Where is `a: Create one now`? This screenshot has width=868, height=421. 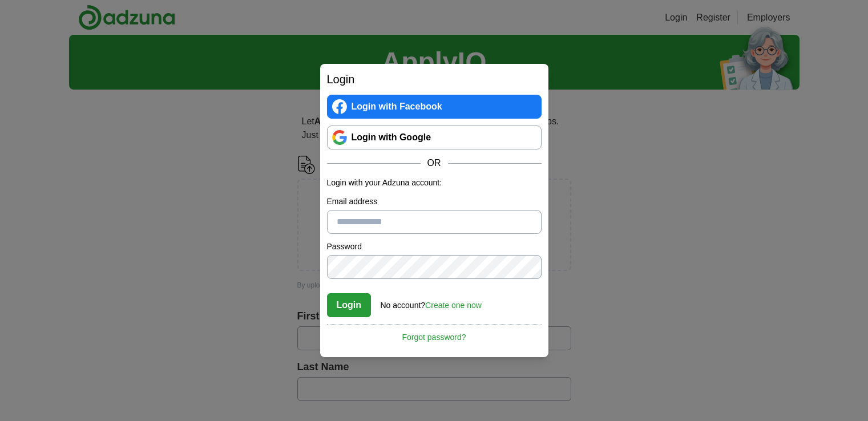
a: Create one now is located at coordinates (453, 305).